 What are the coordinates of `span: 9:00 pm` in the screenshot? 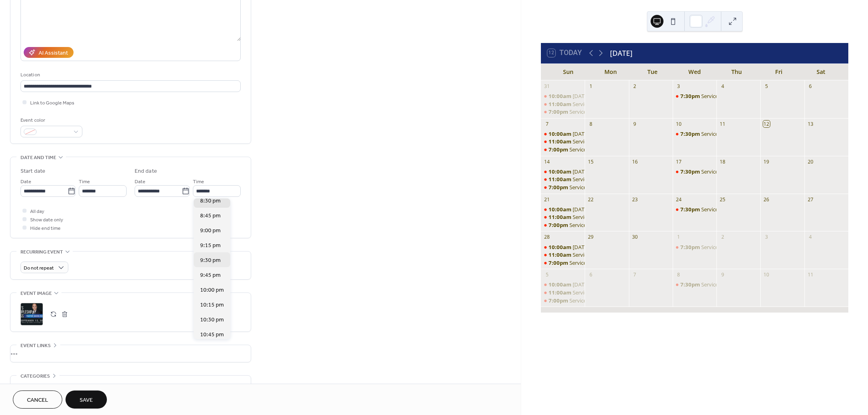 It's located at (210, 231).